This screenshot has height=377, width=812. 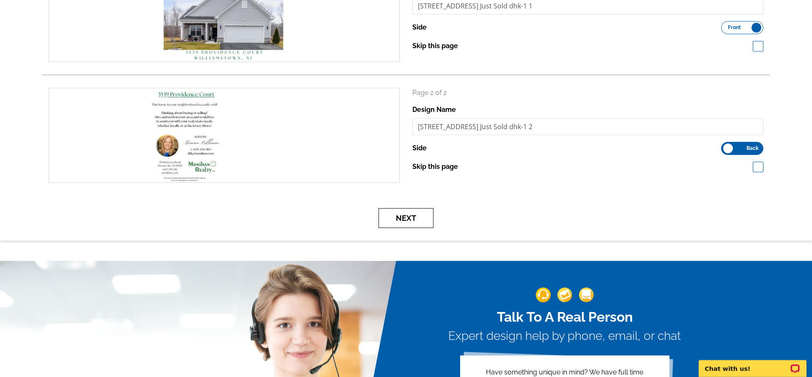 What do you see at coordinates (564, 317) in the screenshot?
I see `h2: Talk To A Real Person` at bounding box center [564, 317].